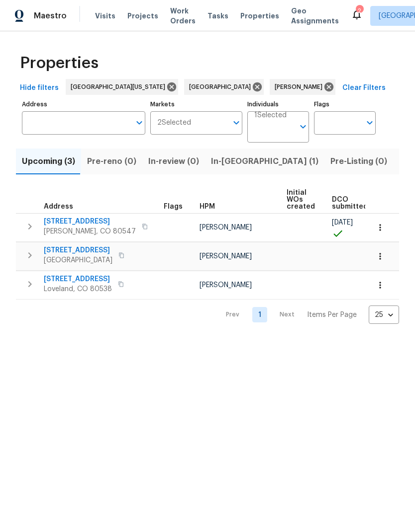  What do you see at coordinates (315, 16) in the screenshot?
I see `span: Geo Assignments` at bounding box center [315, 16].